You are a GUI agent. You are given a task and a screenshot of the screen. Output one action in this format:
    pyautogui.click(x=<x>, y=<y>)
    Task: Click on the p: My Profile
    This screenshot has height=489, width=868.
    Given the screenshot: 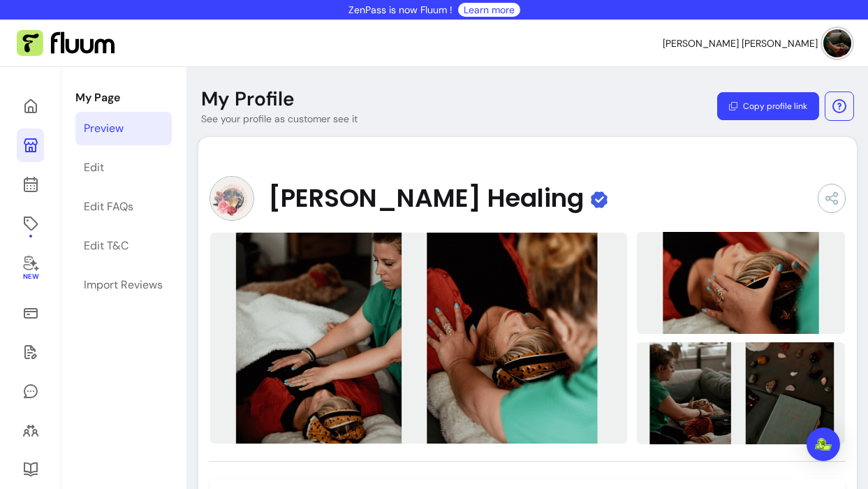 What is the action you would take?
    pyautogui.click(x=248, y=99)
    